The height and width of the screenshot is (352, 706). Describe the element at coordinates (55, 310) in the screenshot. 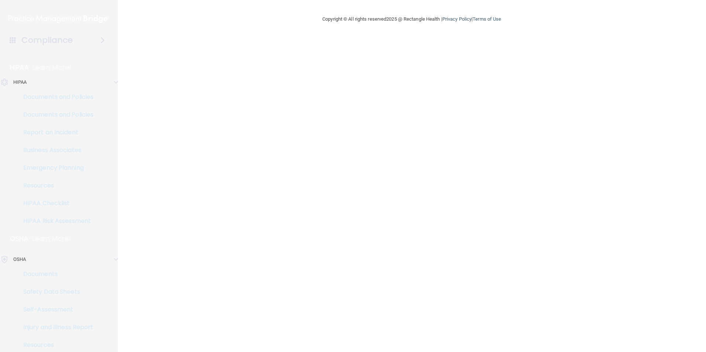

I see `p: Self-Assessment` at that location.